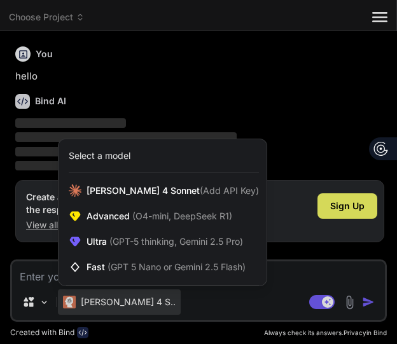 Image resolution: width=397 pixels, height=344 pixels. What do you see at coordinates (181, 216) in the screenshot?
I see `span: (O4-mini, DeepSeek R1)` at bounding box center [181, 216].